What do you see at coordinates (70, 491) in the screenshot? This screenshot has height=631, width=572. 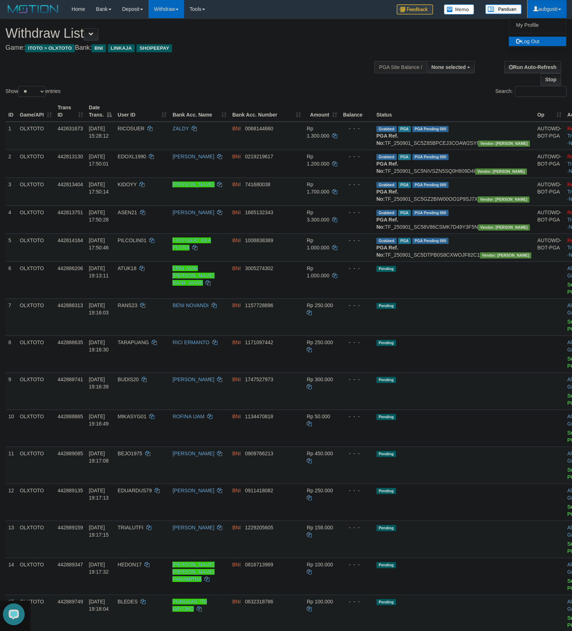 I see `span: 442889135` at bounding box center [70, 491].